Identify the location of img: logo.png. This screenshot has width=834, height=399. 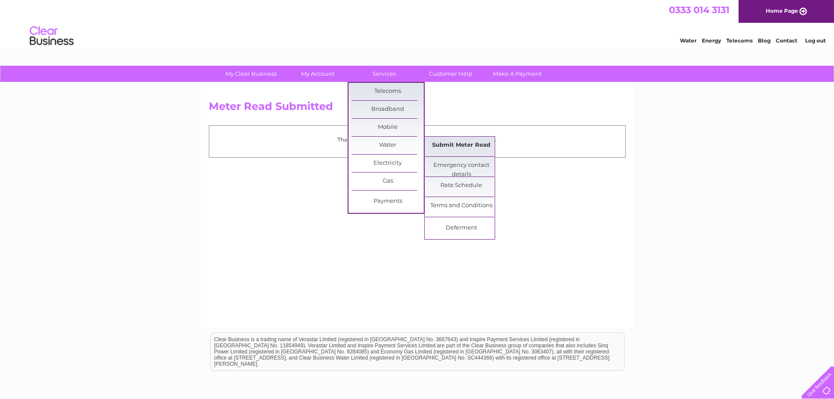
(52, 36).